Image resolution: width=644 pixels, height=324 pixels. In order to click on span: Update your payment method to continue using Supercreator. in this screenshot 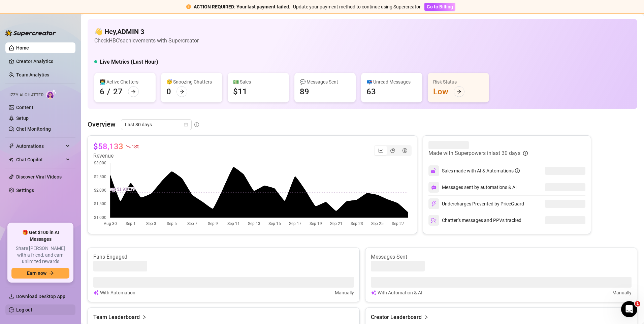, I will do `click(357, 7)`.